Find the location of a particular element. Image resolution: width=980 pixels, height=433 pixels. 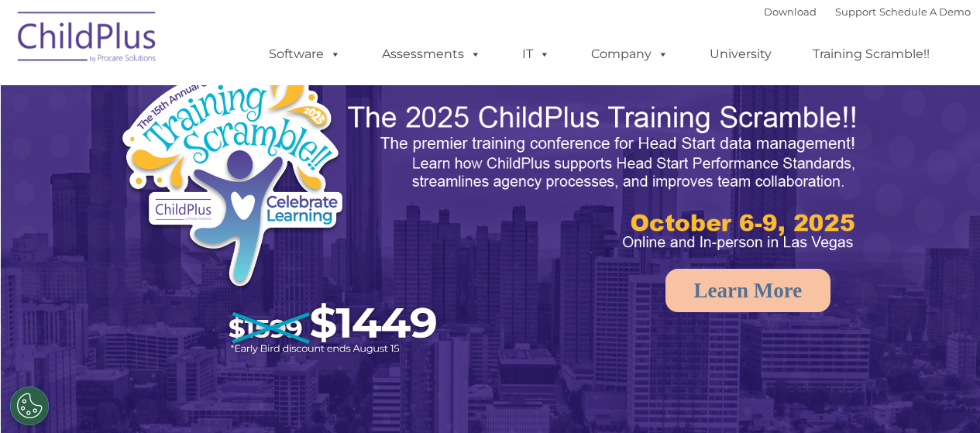

a: Software is located at coordinates (304, 54).